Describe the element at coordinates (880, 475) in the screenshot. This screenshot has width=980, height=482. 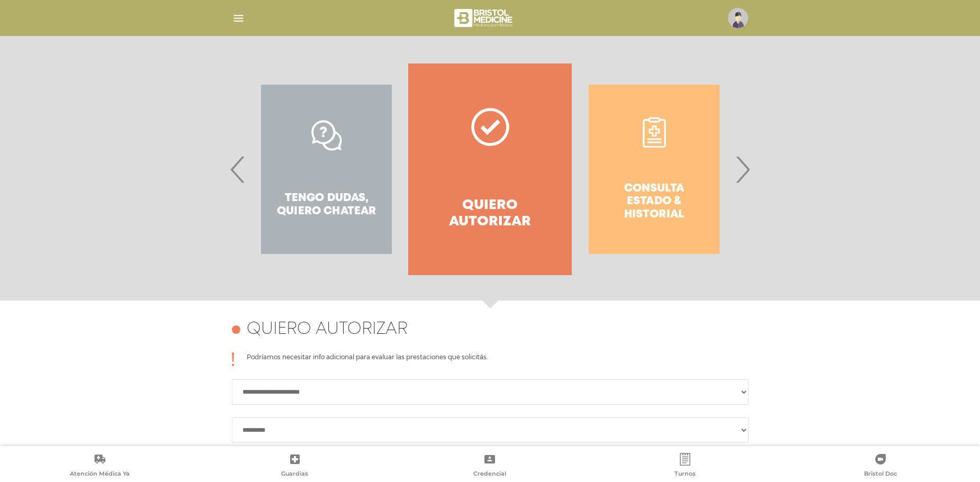
I see `span: Bristol Doc` at that location.